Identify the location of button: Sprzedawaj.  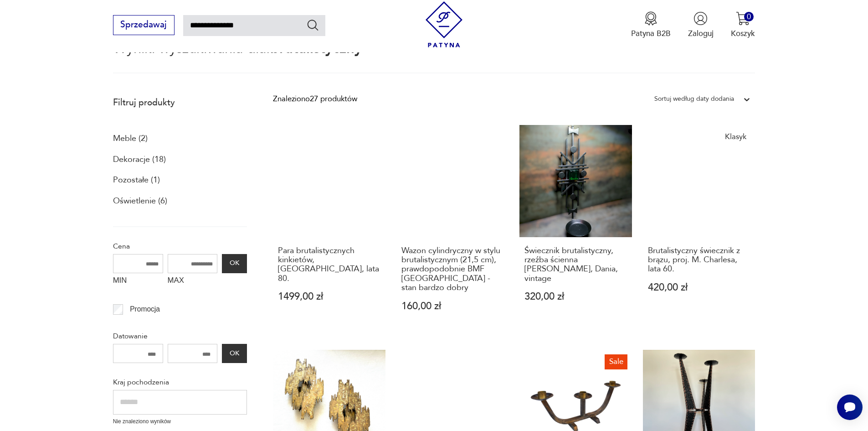
(144, 25).